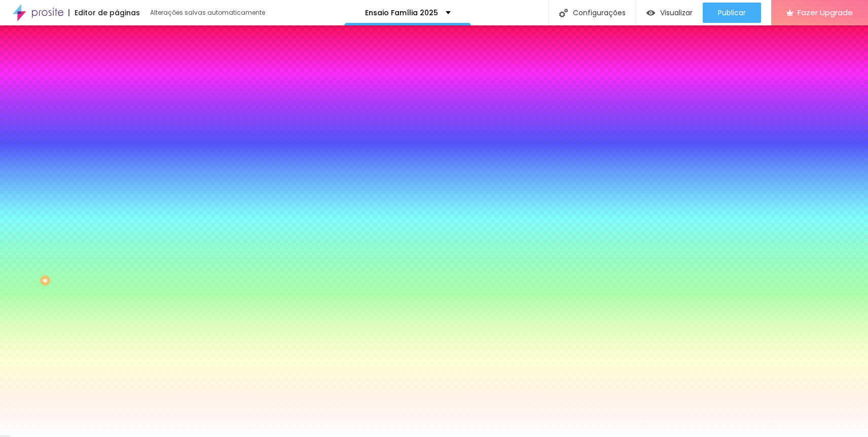 This screenshot has height=437, width=868. Describe the element at coordinates (104, 13) in the screenshot. I see `div: Editor de páginas` at that location.